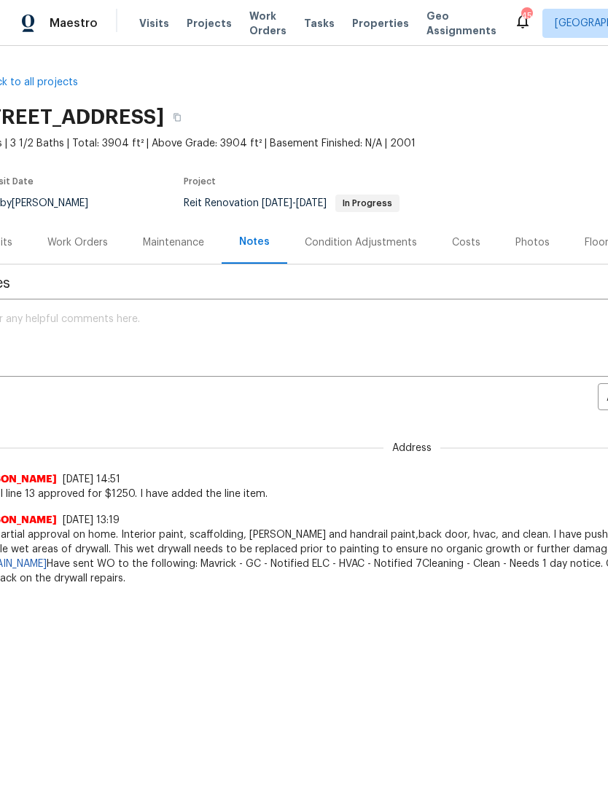 The image size is (608, 792). Describe the element at coordinates (319, 23) in the screenshot. I see `span: Tasks` at that location.